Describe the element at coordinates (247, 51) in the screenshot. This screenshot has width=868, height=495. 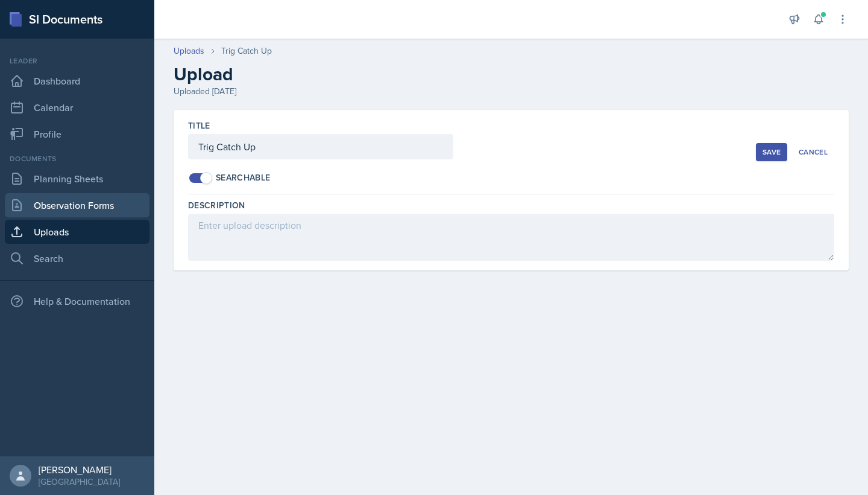
I see `div: Trig Catch Up` at that location.